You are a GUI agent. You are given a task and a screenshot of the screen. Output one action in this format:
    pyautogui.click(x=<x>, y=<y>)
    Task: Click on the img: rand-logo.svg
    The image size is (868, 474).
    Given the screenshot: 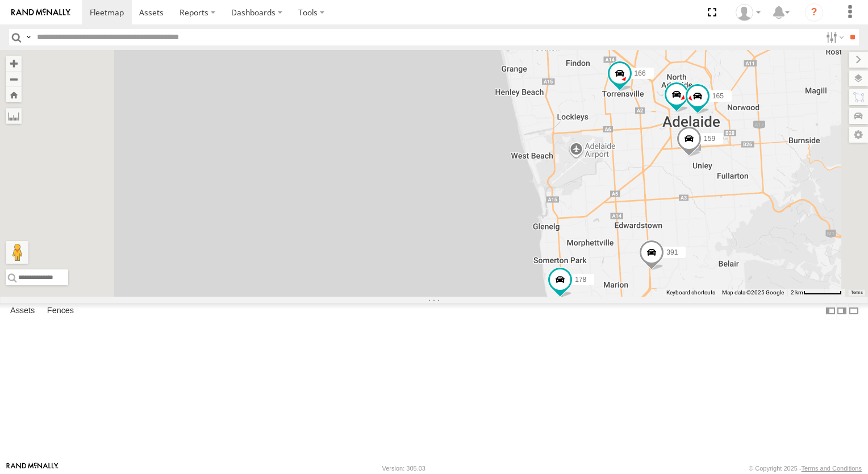 What is the action you would take?
    pyautogui.click(x=41, y=12)
    